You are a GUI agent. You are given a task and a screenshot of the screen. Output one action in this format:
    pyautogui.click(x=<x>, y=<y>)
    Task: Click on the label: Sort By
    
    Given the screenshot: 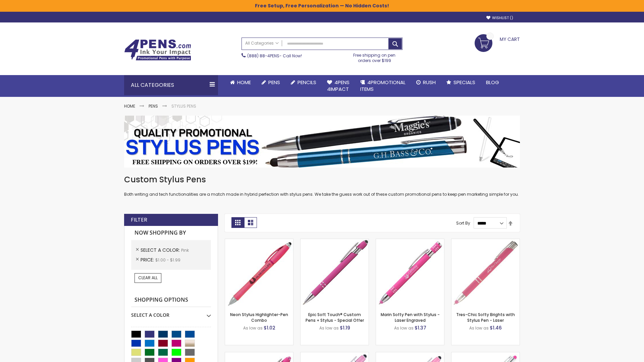 What is the action you would take?
    pyautogui.click(x=463, y=223)
    